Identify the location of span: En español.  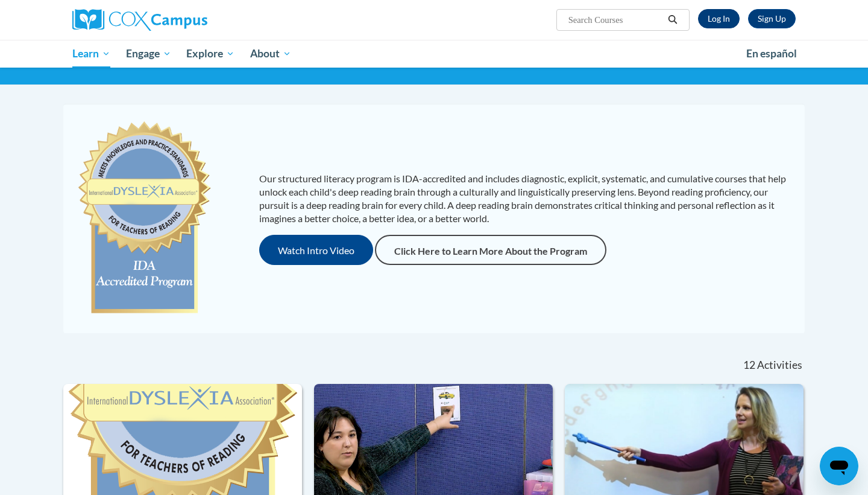
(771, 53).